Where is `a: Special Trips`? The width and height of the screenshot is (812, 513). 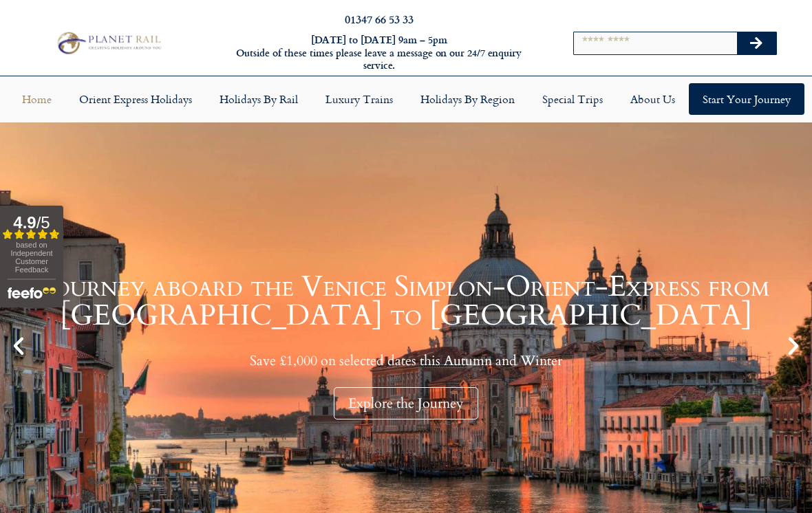
a: Special Trips is located at coordinates (573, 99).